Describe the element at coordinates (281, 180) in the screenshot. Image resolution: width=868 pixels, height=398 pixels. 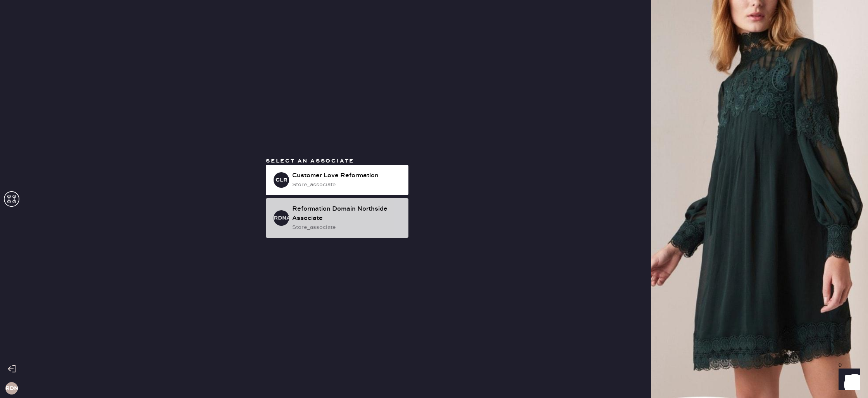
I see `h3: CLR` at that location.